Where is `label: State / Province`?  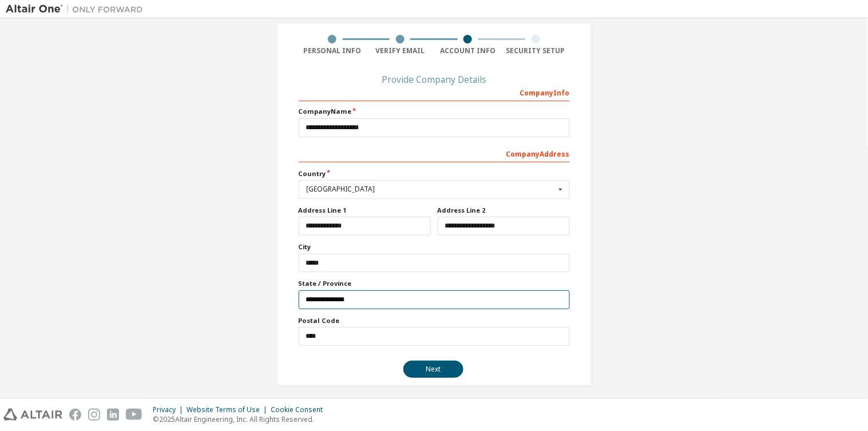
label: State / Province is located at coordinates (434, 284).